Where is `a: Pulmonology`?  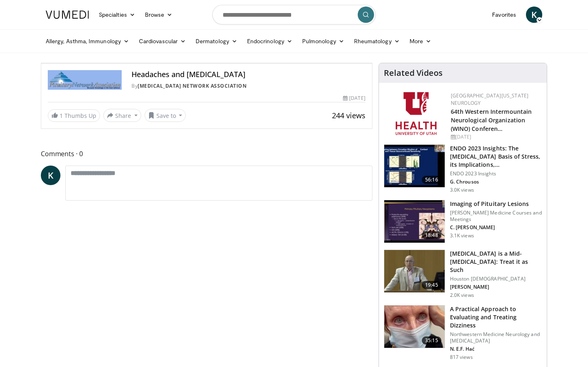 a: Pulmonology is located at coordinates (323, 41).